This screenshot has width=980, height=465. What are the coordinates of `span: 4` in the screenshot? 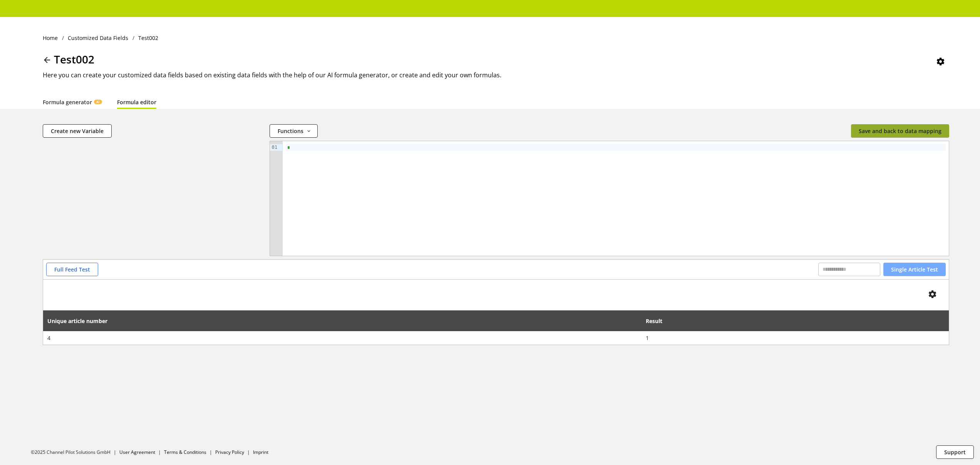 It's located at (343, 338).